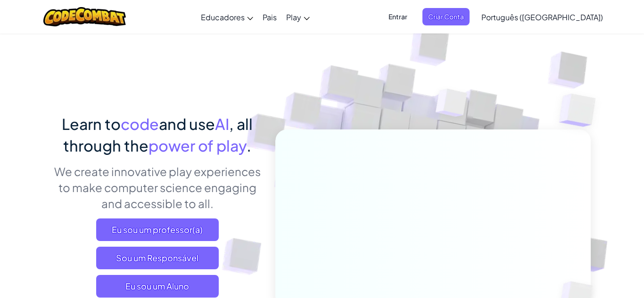 The height and width of the screenshot is (298, 644). Describe the element at coordinates (85, 17) in the screenshot. I see `a: CodeCombat logo` at that location.